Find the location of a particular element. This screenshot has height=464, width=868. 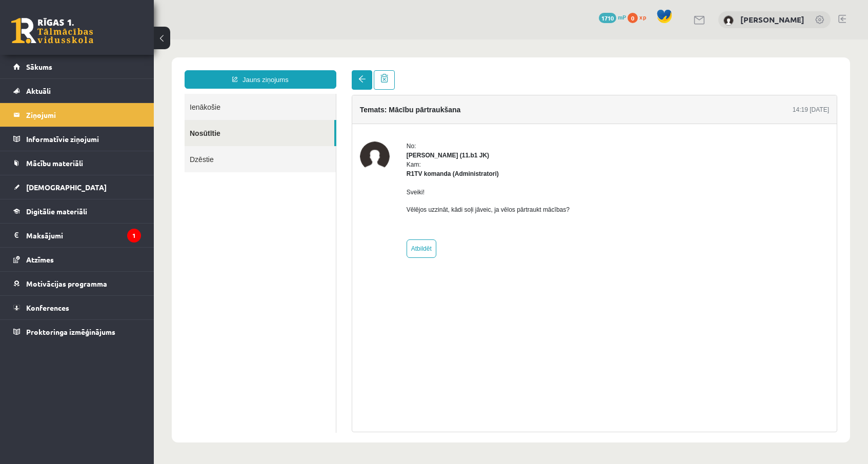

span: Aktuāli is located at coordinates (39, 91).